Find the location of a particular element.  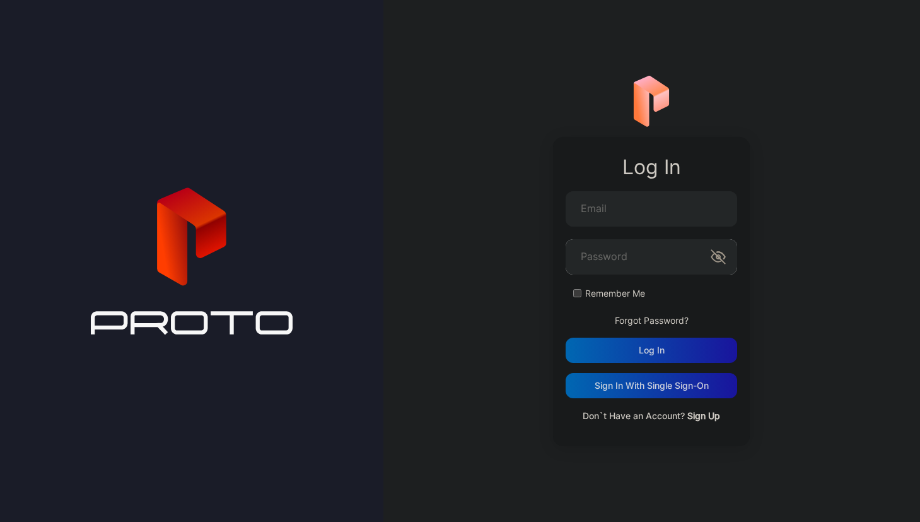

p: Don`t Have an Account? is located at coordinates (652, 416).